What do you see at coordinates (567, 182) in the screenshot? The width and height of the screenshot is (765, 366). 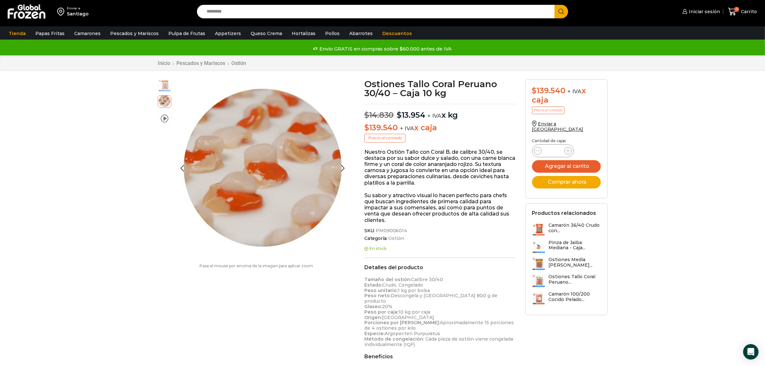 I see `button: Comprar ahora` at bounding box center [567, 182].